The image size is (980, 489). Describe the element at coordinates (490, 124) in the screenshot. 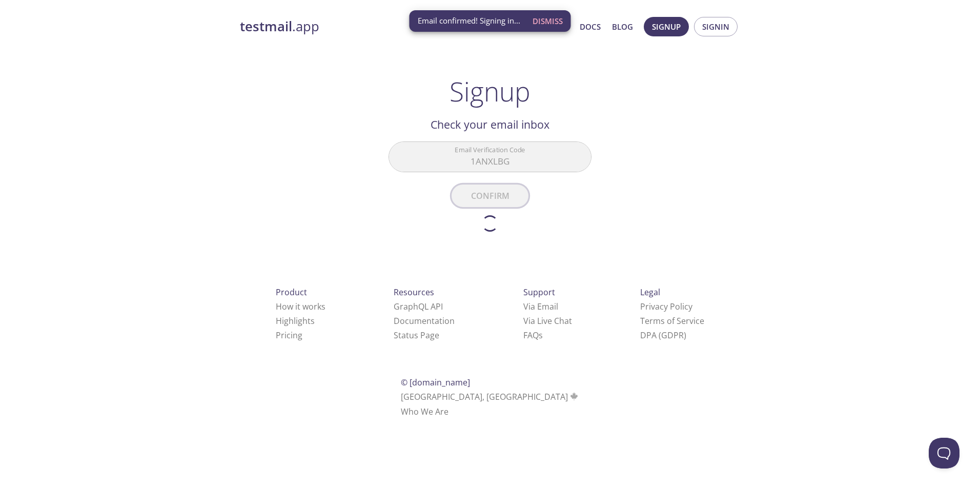

I see `h2: Check your email inbox` at that location.